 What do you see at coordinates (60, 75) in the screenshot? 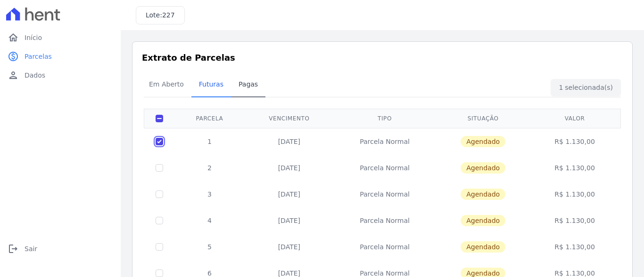
I see `a: personDados` at bounding box center [60, 75].